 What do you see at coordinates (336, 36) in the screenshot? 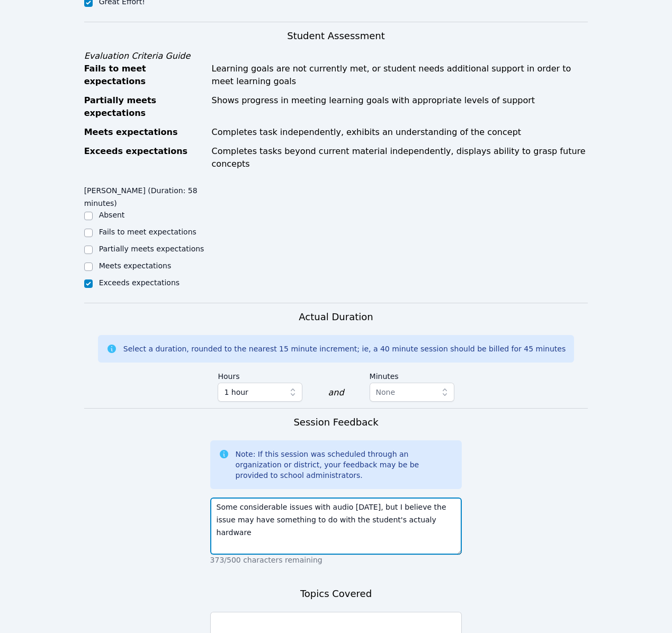
I see `h3: Student Assessment` at bounding box center [336, 36].